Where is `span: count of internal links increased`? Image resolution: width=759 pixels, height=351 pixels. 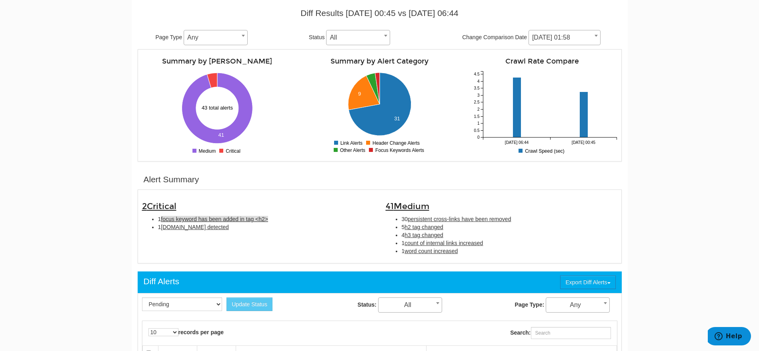
span: count of internal links increased is located at coordinates (444, 243).